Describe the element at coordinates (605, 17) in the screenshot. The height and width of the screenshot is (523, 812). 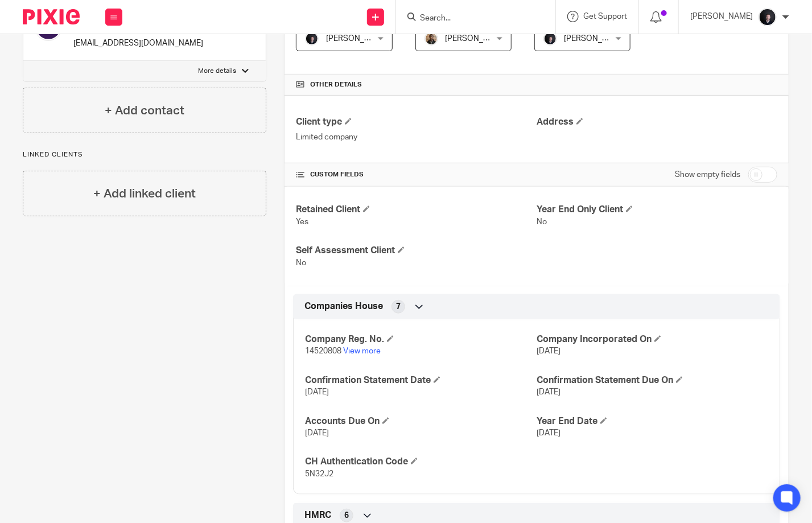
I see `span: Get Support` at that location.